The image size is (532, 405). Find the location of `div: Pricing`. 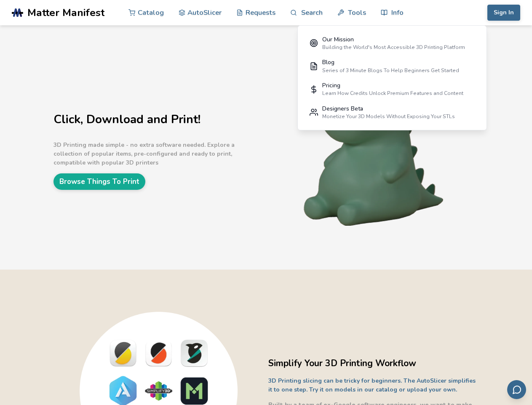

div: Pricing is located at coordinates (393, 86).